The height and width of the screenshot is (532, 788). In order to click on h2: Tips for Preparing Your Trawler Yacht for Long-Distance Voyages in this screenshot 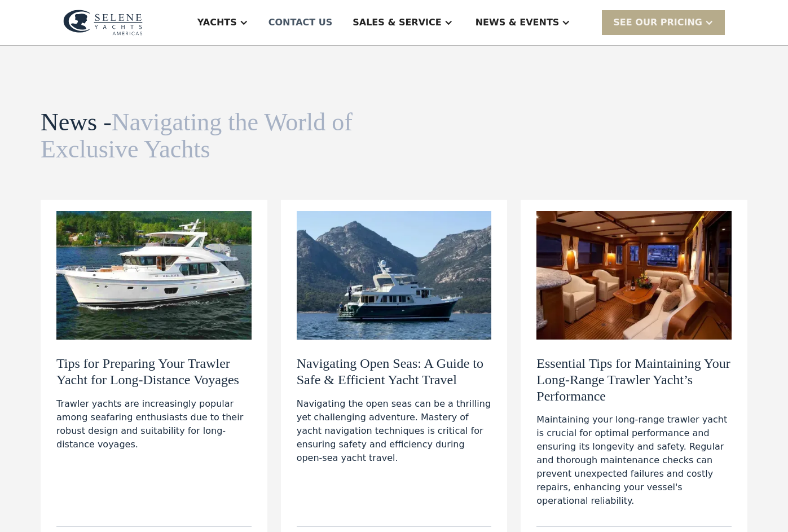, I will do `click(154, 372)`.